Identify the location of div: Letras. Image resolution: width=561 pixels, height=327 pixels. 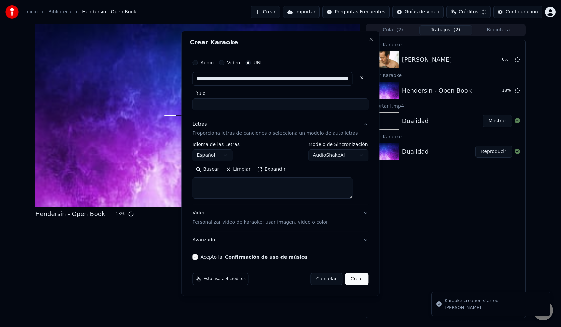
(199, 124).